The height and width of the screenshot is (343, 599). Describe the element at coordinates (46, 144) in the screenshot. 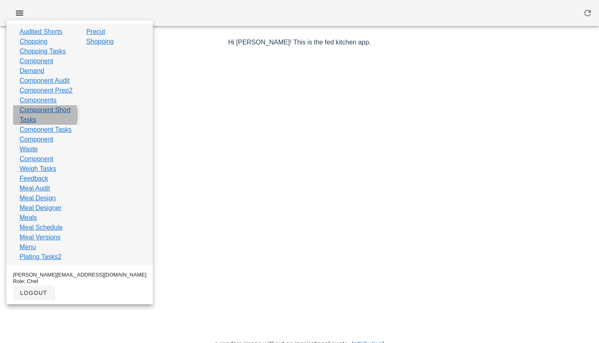

I see `a: Component Waste` at that location.